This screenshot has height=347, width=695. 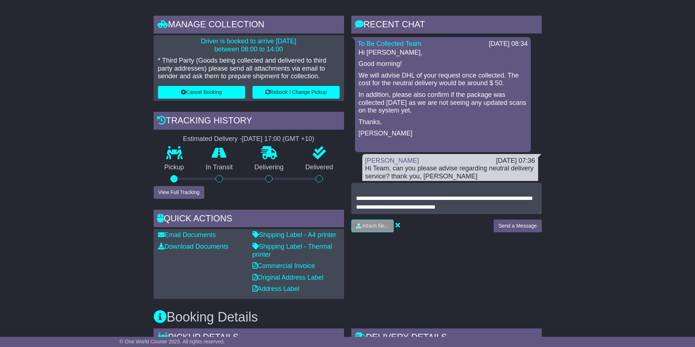 What do you see at coordinates (284, 266) in the screenshot?
I see `a: Commercial Invoice` at bounding box center [284, 266].